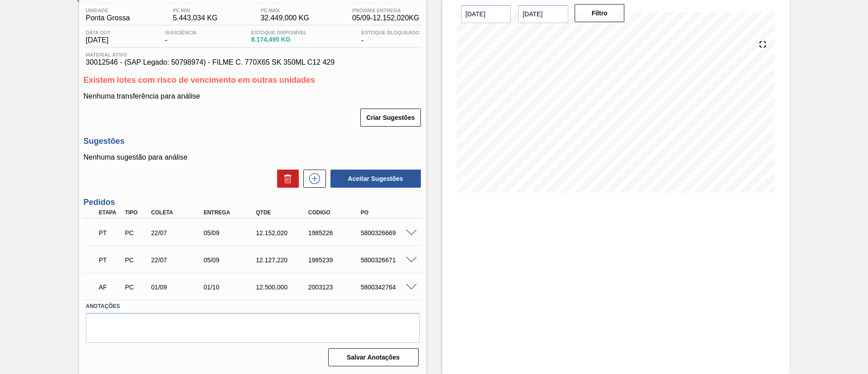  I want to click on div: Código, so click(335, 213).